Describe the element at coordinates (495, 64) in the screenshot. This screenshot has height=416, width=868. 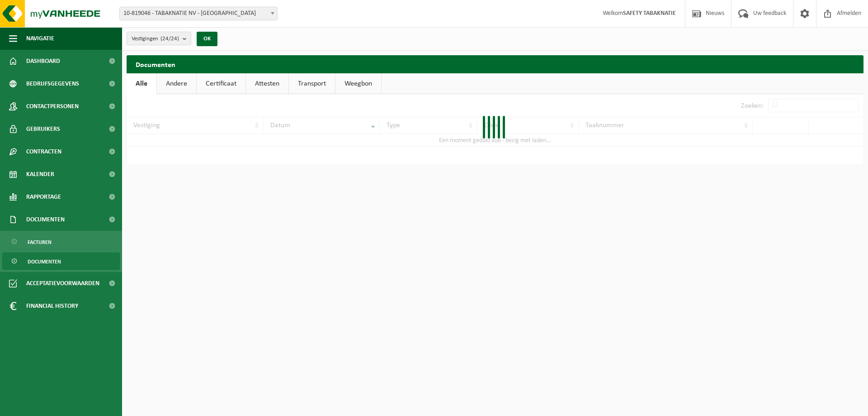
I see `h2: Documenten` at that location.